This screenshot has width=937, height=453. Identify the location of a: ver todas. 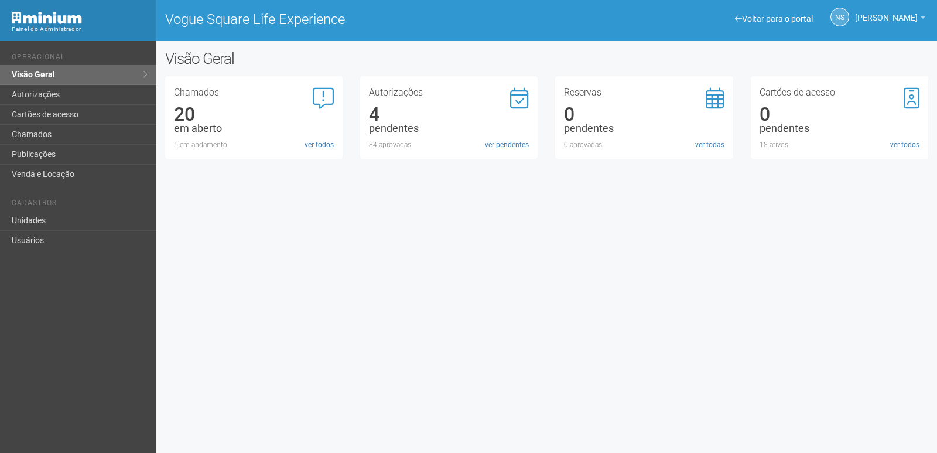
(710, 145).